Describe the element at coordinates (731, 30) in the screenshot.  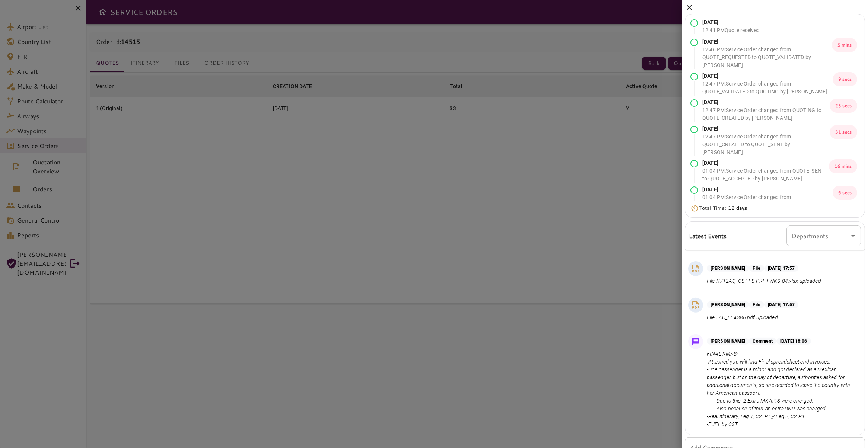
I see `p: 12:41 PM Quote received` at that location.